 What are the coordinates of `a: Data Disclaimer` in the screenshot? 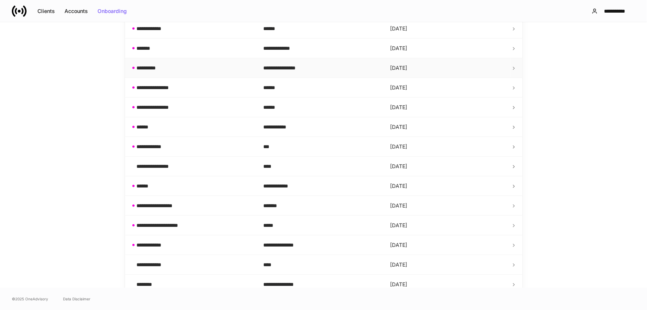 It's located at (77, 298).